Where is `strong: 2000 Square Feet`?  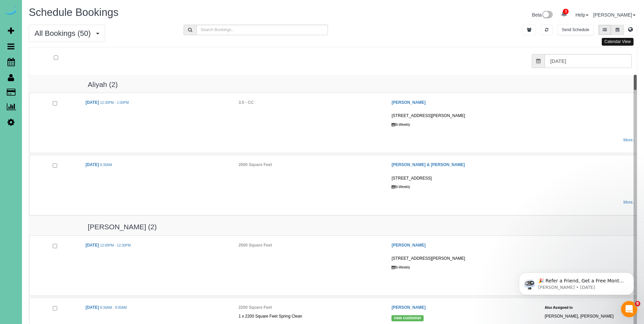 strong: 2000 Square Feet is located at coordinates (256, 165).